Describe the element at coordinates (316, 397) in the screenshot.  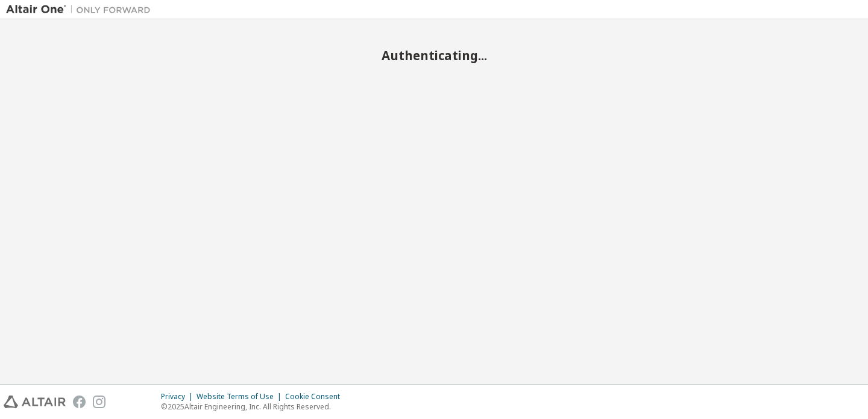
I see `div: Cookie Consent` at that location.